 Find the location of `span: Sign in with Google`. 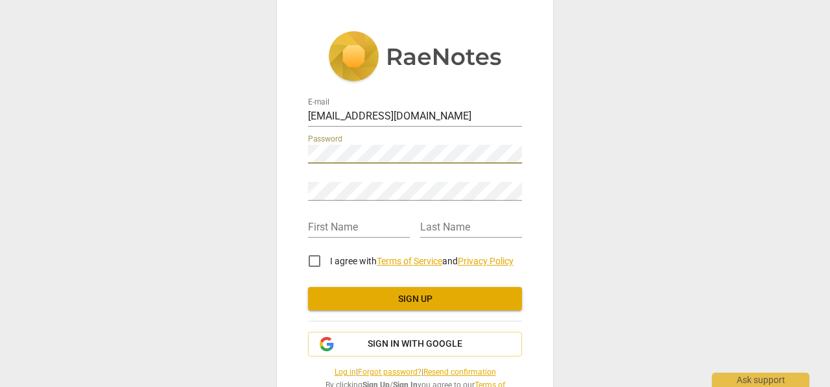

span: Sign in with Google is located at coordinates (415, 344).